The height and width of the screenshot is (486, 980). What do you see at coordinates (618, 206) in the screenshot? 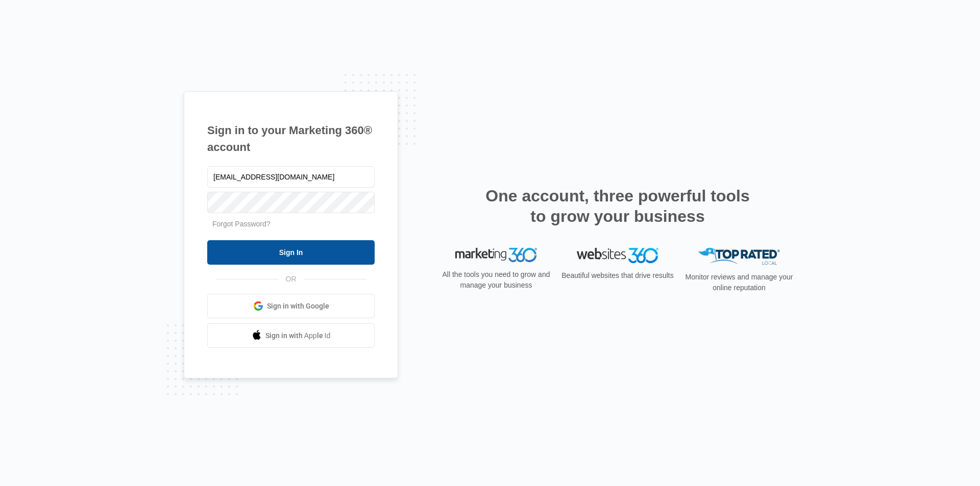
I see `h2: One account, three powerful tools to grow your business` at bounding box center [618, 206].